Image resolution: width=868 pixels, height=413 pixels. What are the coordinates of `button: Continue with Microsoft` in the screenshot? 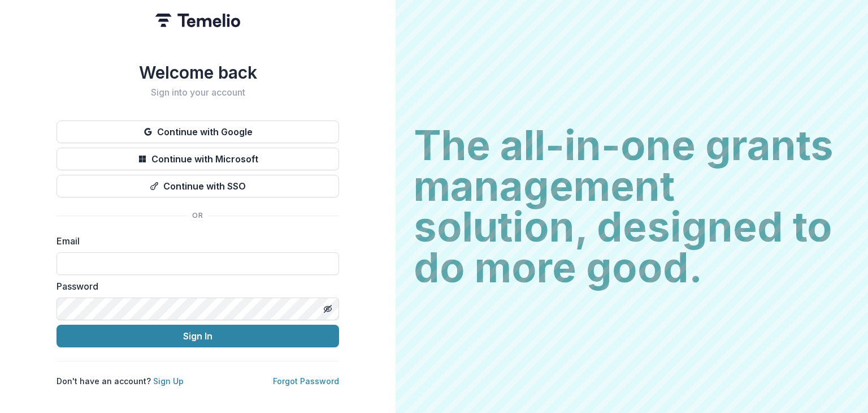 It's located at (198, 159).